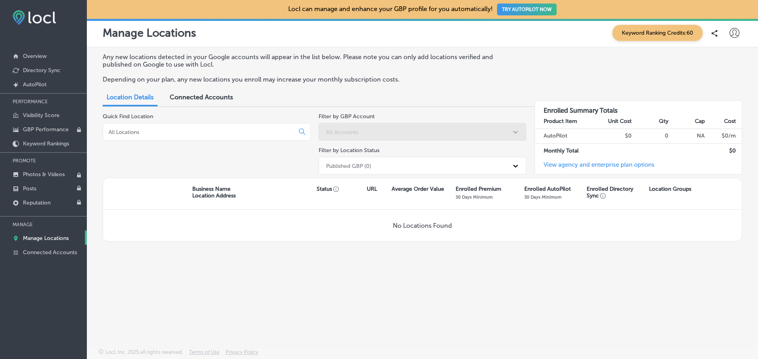 The width and height of the screenshot is (758, 359). Describe the element at coordinates (35, 56) in the screenshot. I see `p: Overview` at that location.